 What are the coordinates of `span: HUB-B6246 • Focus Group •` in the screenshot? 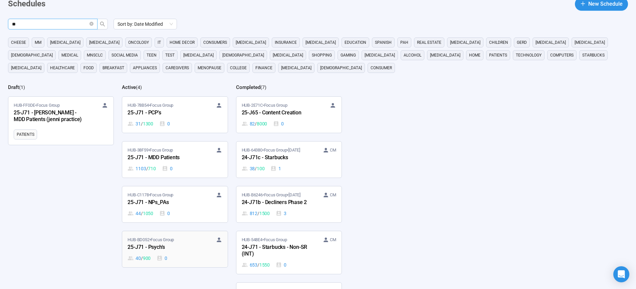 It's located at (271, 195).